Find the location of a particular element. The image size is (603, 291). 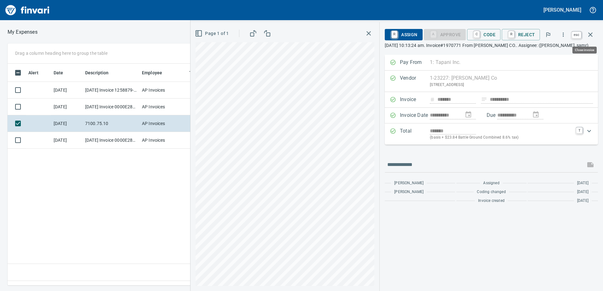

p: (basis + $23.84 Battle Ground Combined 8.6% tax) is located at coordinates (501, 138).